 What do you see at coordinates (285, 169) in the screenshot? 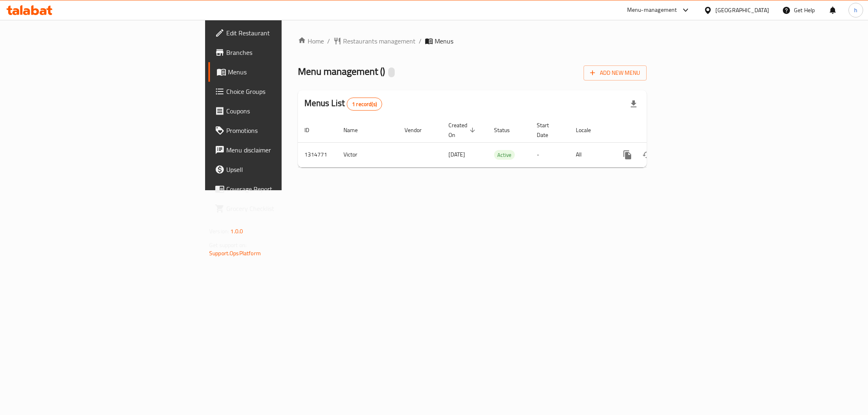
I see `span: Upsell` at bounding box center [285, 169].